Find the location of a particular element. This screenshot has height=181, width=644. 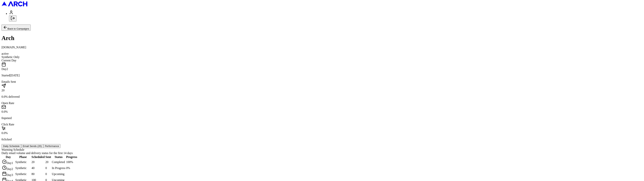

div: Emails Sent is located at coordinates (322, 82).